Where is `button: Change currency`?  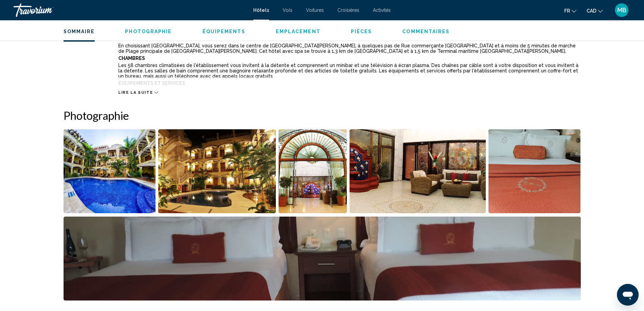 button: Change currency is located at coordinates (595, 11).